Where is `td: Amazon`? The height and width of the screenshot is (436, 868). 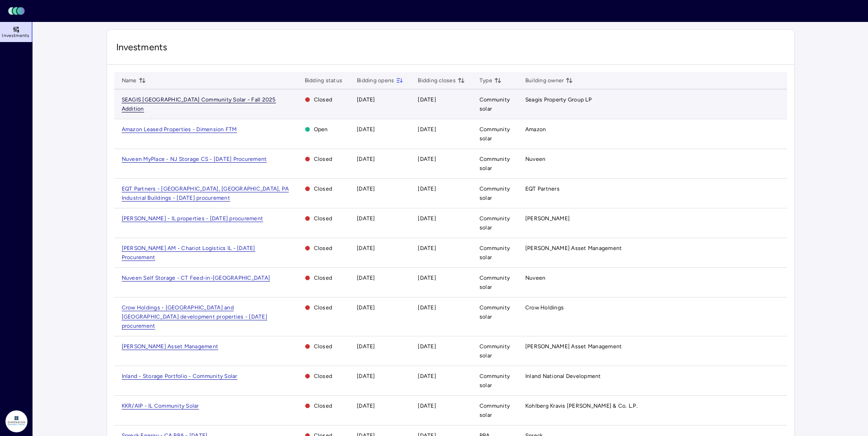
td: Amazon is located at coordinates (652, 134).